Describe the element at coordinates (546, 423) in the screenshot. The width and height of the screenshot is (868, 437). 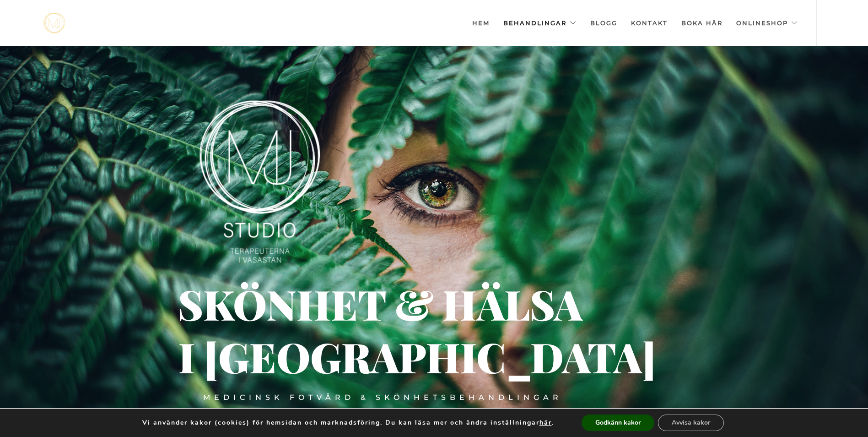
I see `button: här` at that location.